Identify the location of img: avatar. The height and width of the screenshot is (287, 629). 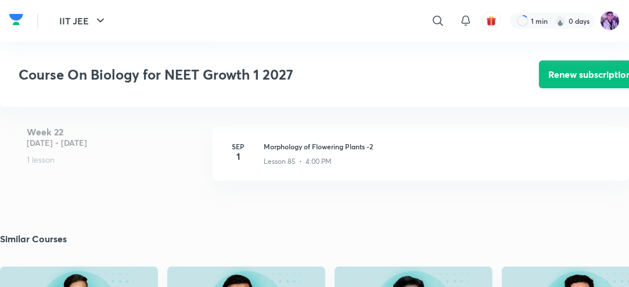
(491, 21).